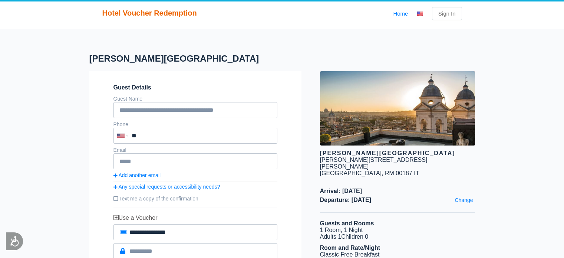 The height and width of the screenshot is (258, 564). I want to click on b: Room and Rate/Night, so click(350, 247).